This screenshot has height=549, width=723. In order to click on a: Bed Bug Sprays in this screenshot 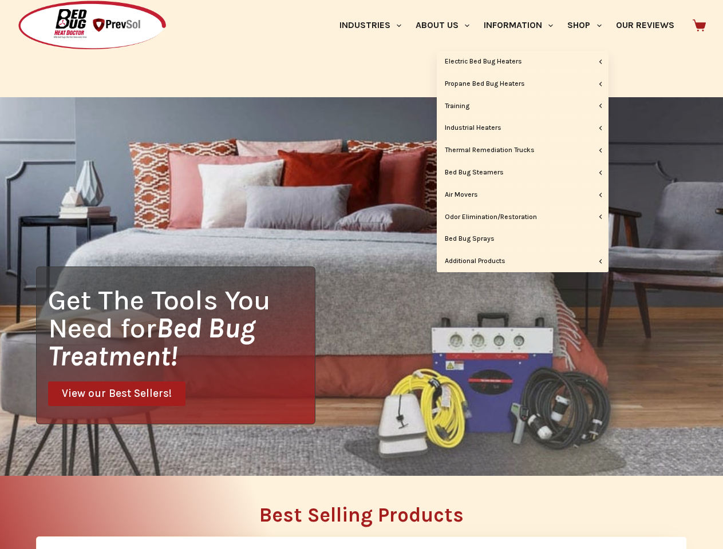, I will do `click(522, 239)`.